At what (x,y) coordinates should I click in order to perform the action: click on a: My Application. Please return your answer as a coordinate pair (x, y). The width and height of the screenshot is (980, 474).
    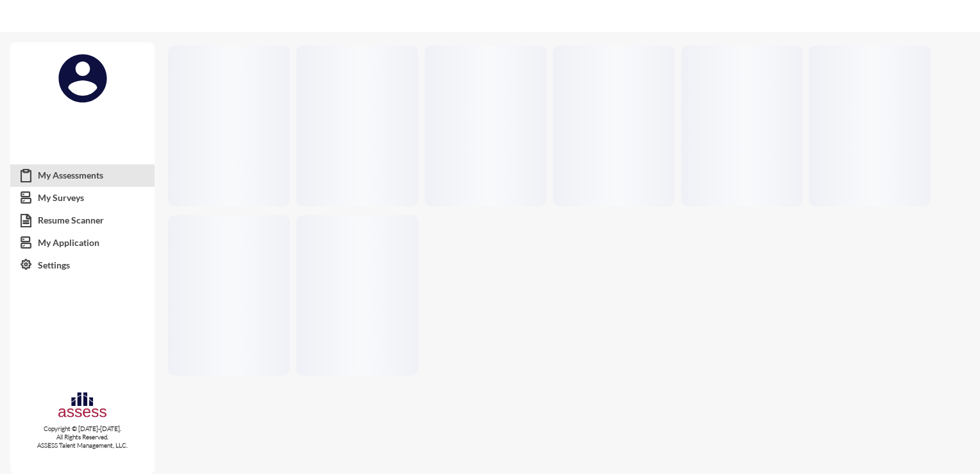
    Looking at the image, I should click on (82, 242).